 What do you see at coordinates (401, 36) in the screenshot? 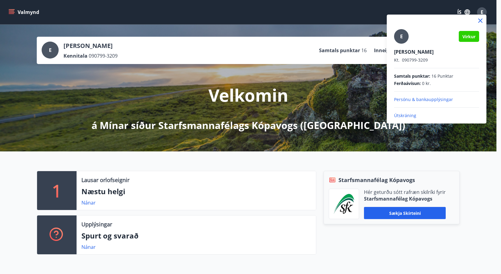
I see `span: E` at bounding box center [401, 36].